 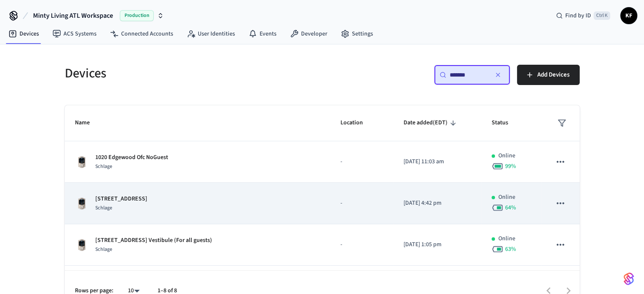 What do you see at coordinates (510, 208) in the screenshot?
I see `span: 64 %` at bounding box center [510, 208].